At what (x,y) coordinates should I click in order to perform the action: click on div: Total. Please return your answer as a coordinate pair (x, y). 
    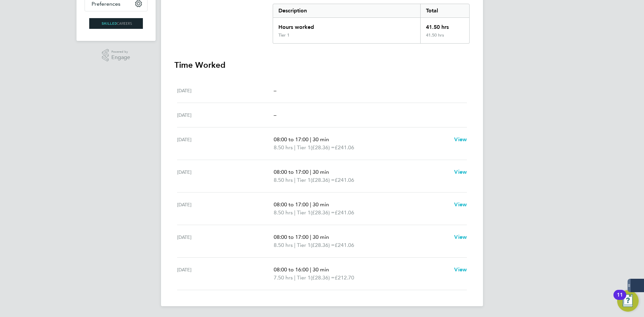
    Looking at the image, I should click on (445, 11).